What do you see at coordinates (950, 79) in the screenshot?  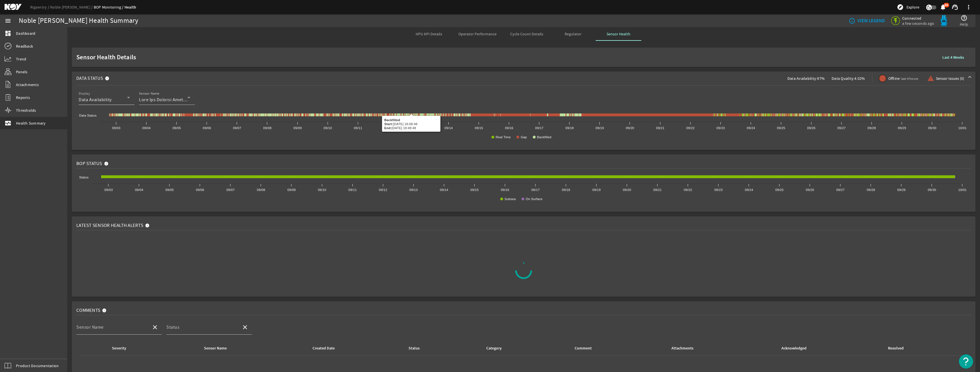 I see `span: Sensor Issues (0)` at bounding box center [950, 79].